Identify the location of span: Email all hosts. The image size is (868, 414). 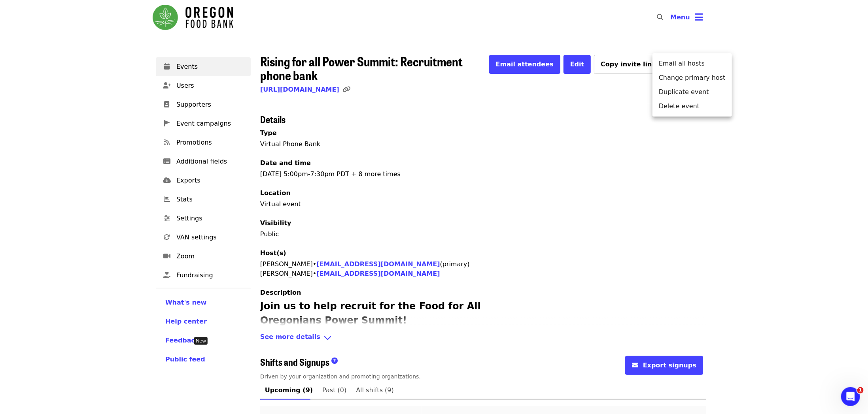
(682, 63).